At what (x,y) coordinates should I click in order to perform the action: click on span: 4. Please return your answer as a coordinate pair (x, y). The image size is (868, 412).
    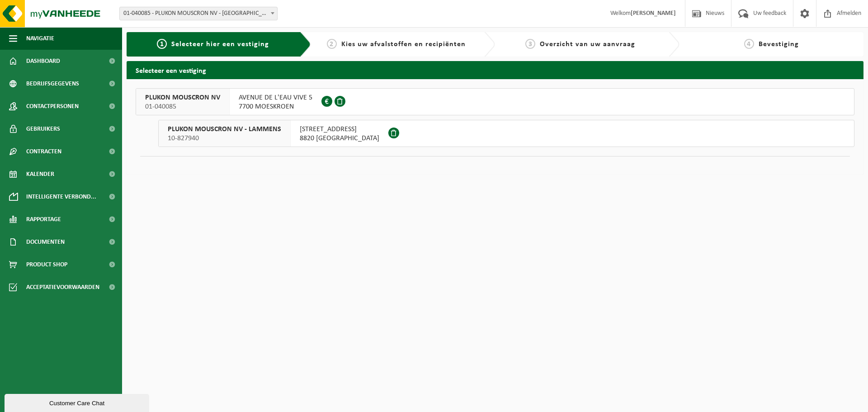
    Looking at the image, I should click on (749, 44).